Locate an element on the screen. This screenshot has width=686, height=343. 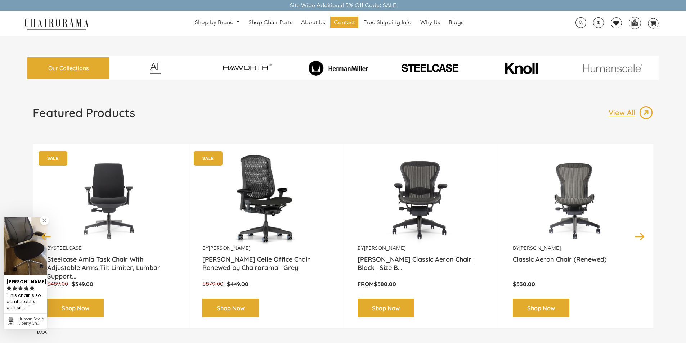
span: Shop Chair Parts is located at coordinates (271, 22).